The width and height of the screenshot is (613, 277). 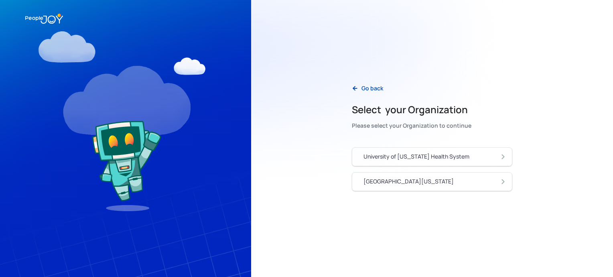 I want to click on a: Go back, so click(x=367, y=88).